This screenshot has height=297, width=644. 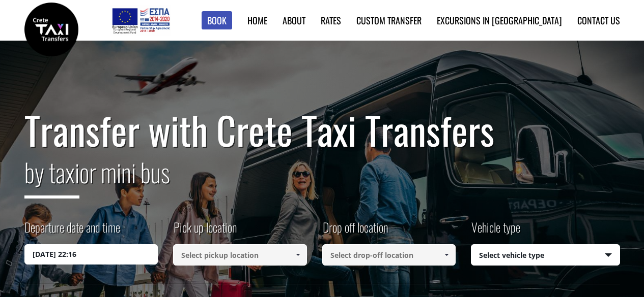 What do you see at coordinates (322, 130) in the screenshot?
I see `h1: Transfer with Crete Taxi Transfers` at bounding box center [322, 130].